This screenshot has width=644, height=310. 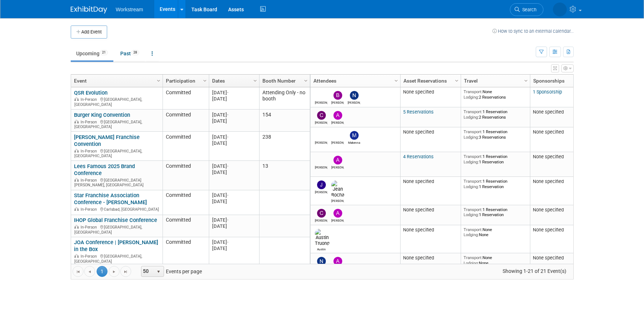 What do you see at coordinates (321, 122) in the screenshot?
I see `div: Chris Connelly` at bounding box center [321, 122].